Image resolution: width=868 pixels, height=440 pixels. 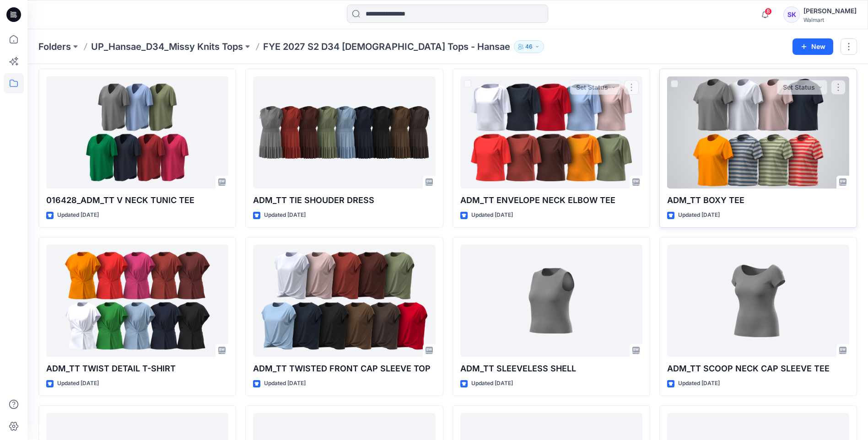 I want to click on span: 8, so click(x=768, y=11).